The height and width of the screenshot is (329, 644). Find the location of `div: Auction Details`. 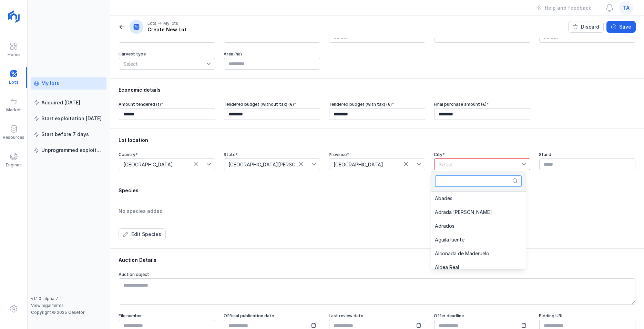

div: Auction Details is located at coordinates (377, 260).